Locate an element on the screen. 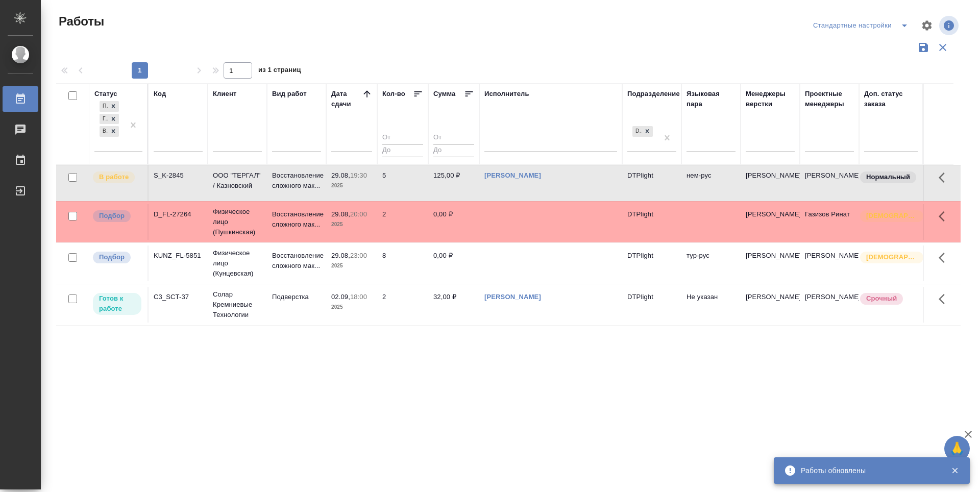 This screenshot has height=492, width=980. p: Готов к работе is located at coordinates (117, 304).